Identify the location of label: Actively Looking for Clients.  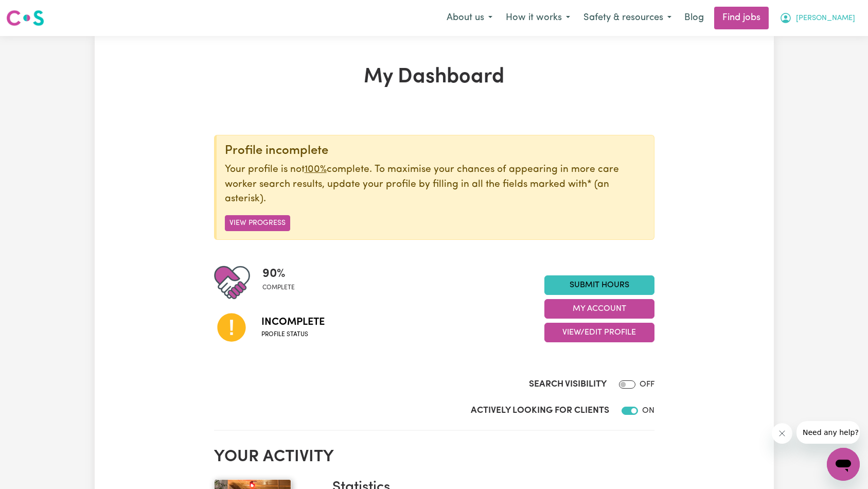
(540, 411).